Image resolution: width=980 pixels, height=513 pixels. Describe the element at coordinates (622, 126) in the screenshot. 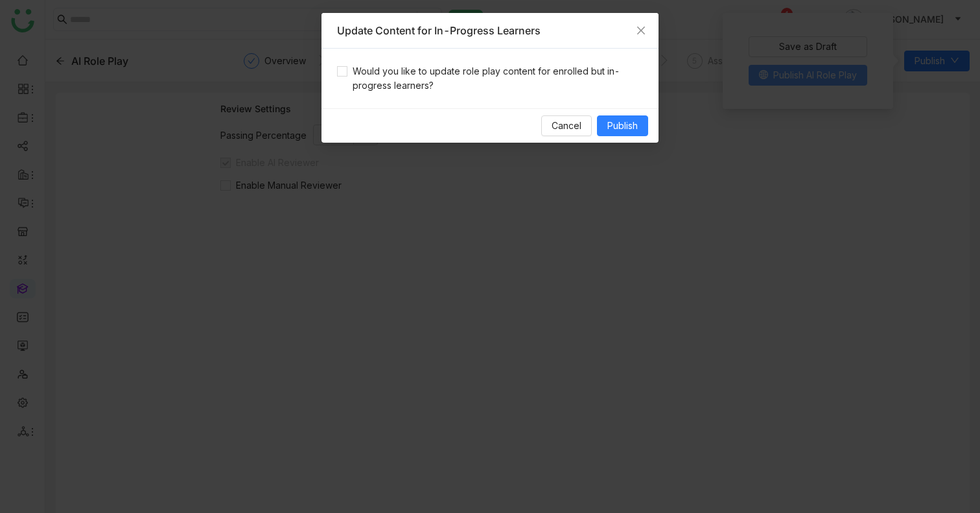

I see `button: Publish` at that location.